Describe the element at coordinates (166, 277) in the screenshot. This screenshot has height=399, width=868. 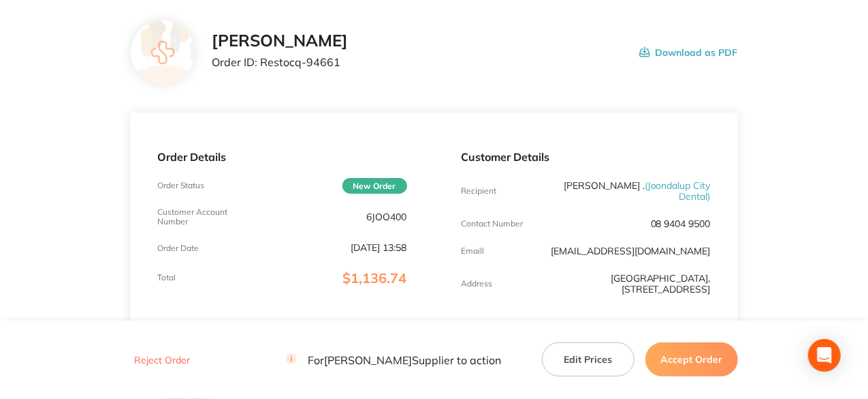
I see `p: Total` at that location.